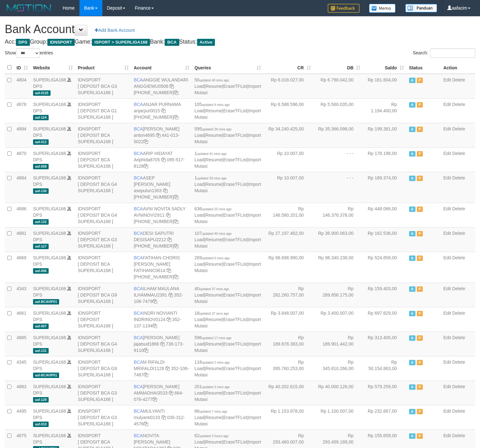  I want to click on td: IDNSPORT [ DEPOSIT BCA G3 SUPERLIGA168 ], so click(103, 86).